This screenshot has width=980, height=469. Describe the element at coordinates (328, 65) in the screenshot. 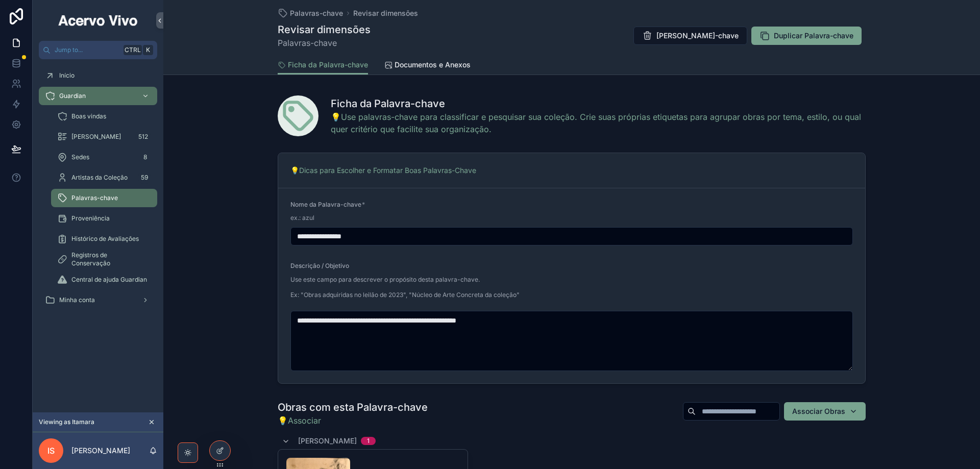

I see `span: Ficha da Palavra-chave` at that location.